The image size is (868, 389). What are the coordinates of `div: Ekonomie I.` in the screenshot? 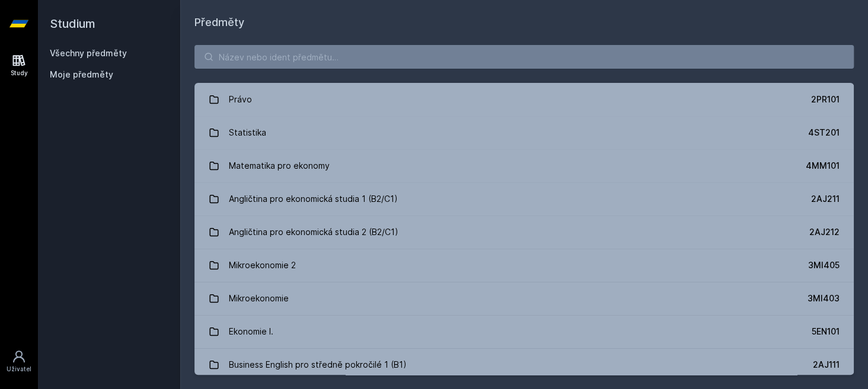 It's located at (251, 332).